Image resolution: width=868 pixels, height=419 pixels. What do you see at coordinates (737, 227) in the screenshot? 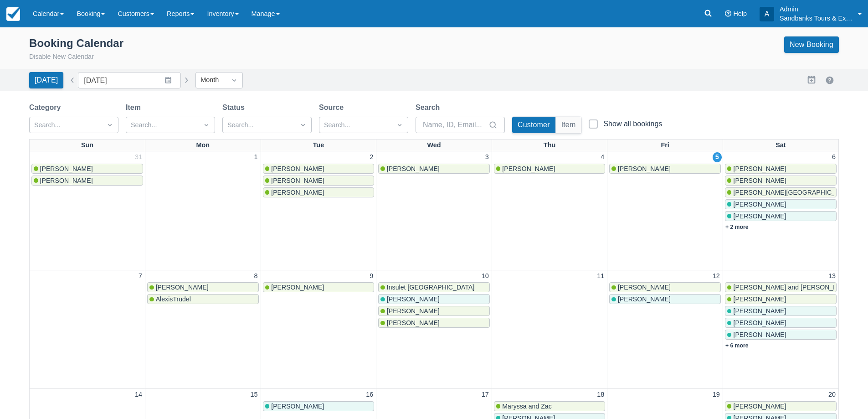
I see `a: + 2 more` at bounding box center [737, 227].